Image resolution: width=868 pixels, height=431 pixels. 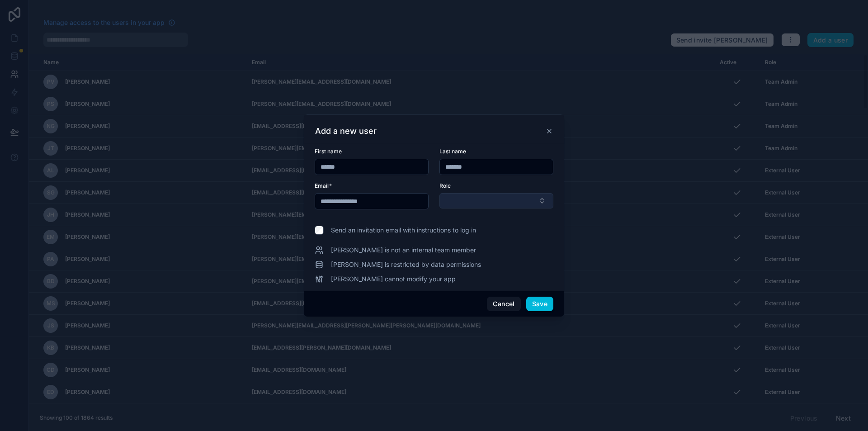 I want to click on button: Save, so click(x=540, y=304).